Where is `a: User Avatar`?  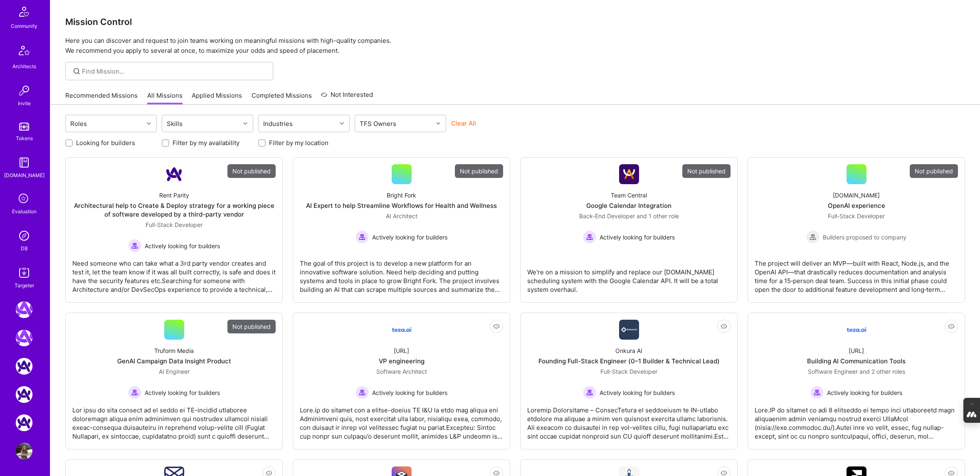 a: User Avatar is located at coordinates (24, 451).